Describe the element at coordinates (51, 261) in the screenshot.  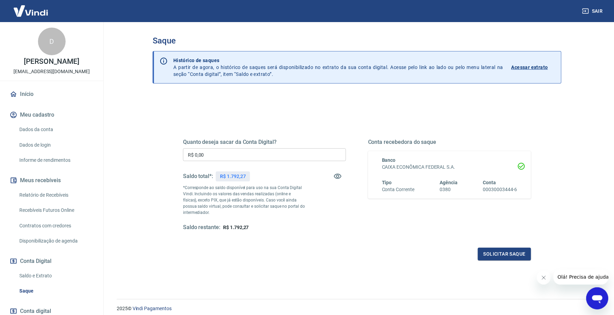
I see `button: Conta Digital` at that location.